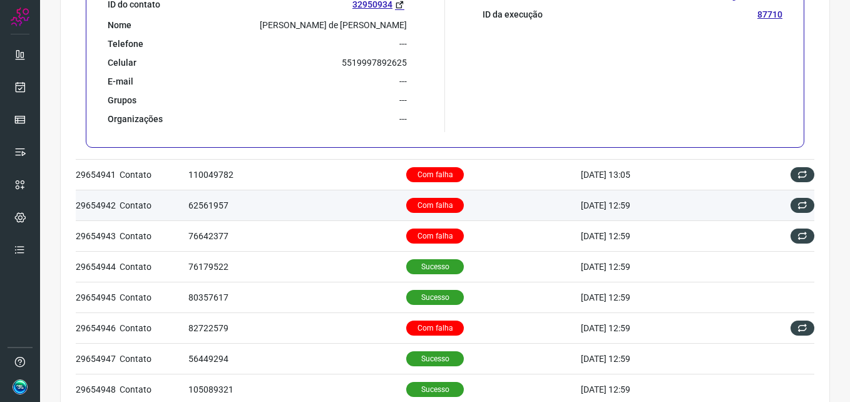  Describe the element at coordinates (122, 63) in the screenshot. I see `p: Celular` at that location.